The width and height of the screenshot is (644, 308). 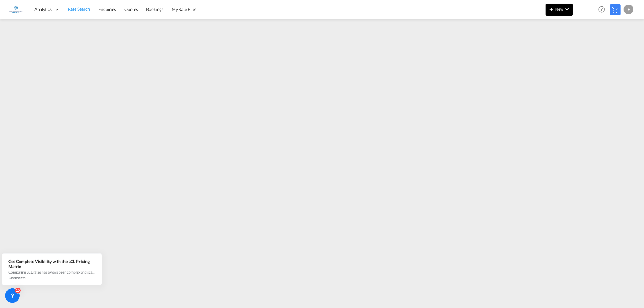 What do you see at coordinates (131, 9) in the screenshot?
I see `span: Quotes` at bounding box center [131, 9].